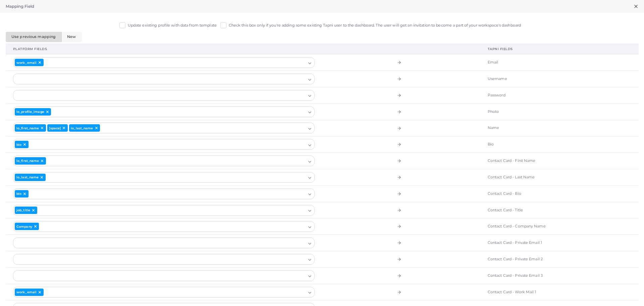 The width and height of the screenshot is (644, 306). What do you see at coordinates (20, 6) in the screenshot?
I see `h5: Mapping Field` at bounding box center [20, 6].